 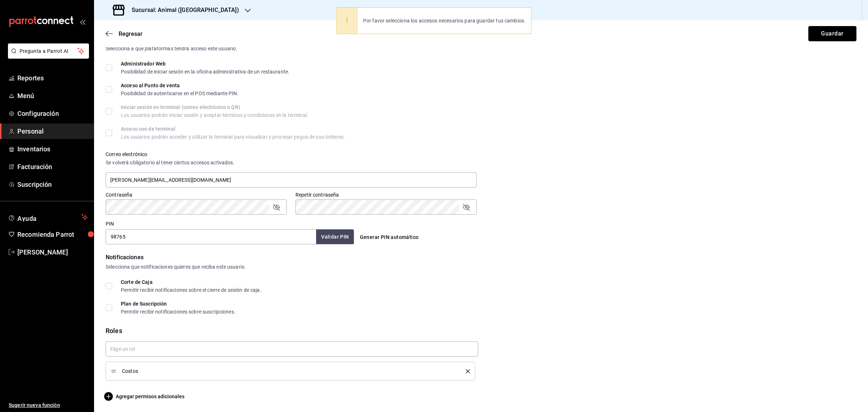 I want to click on a: Pregunta a Parrot AI, so click(x=47, y=56).